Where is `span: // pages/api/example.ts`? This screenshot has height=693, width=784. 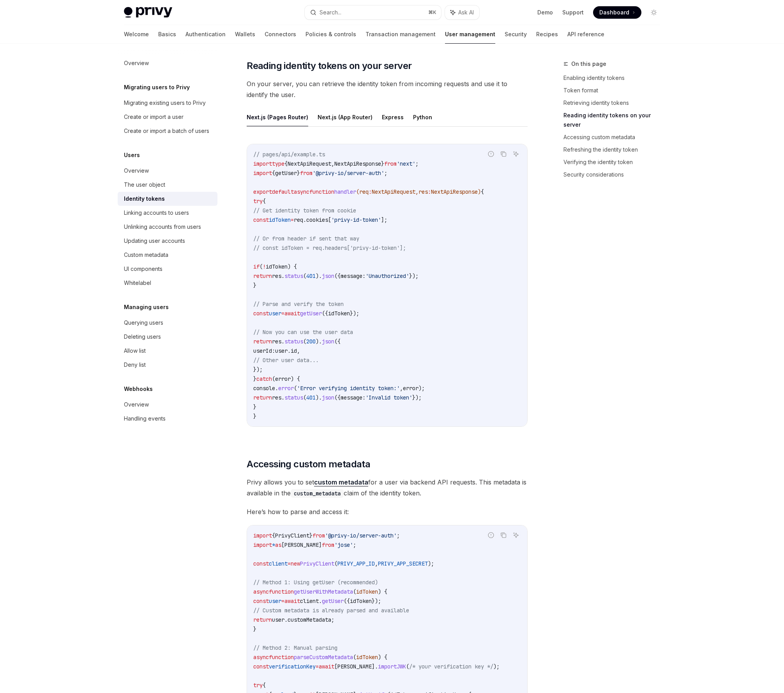 span: // pages/api/example.ts is located at coordinates (289, 154).